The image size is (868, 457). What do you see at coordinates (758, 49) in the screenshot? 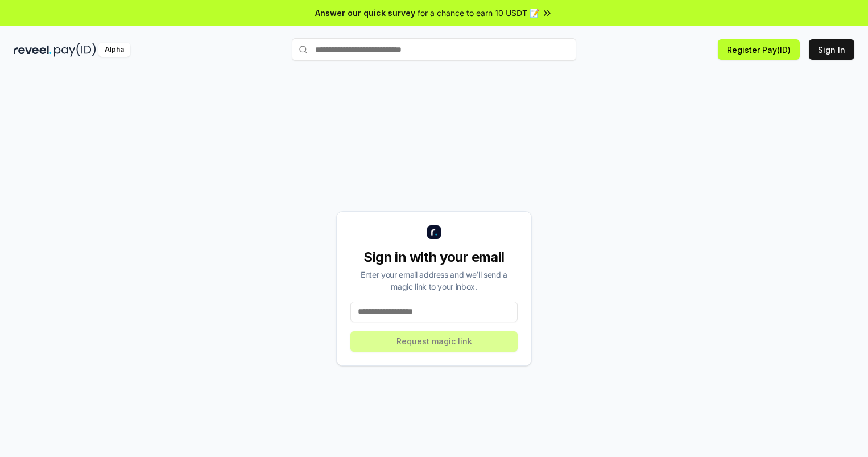
I see `button: Register Pay(ID)` at bounding box center [758, 49].